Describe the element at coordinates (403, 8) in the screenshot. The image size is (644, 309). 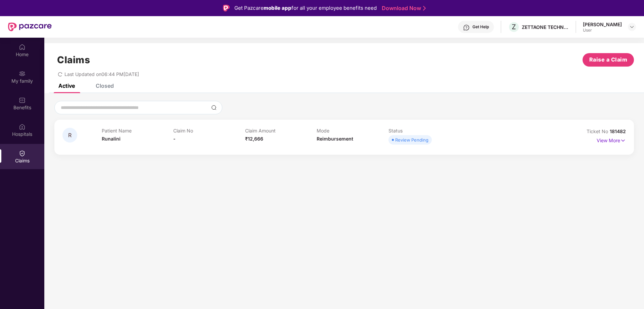
I see `a: Download Now` at that location.